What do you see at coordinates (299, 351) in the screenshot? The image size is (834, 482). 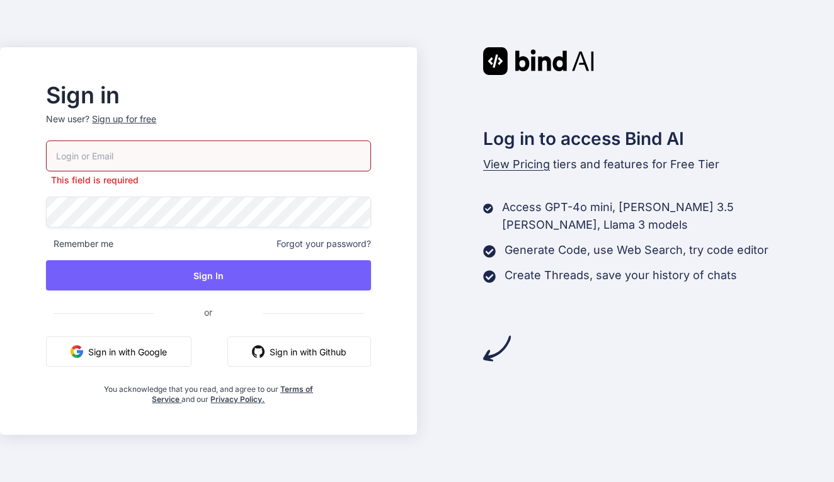 I see `button: Sign in with Github` at bounding box center [299, 351].